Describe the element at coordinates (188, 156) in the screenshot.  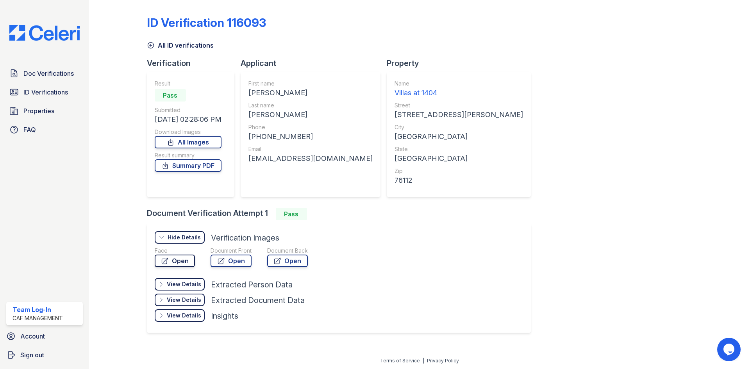
I see `div: Result summary` at that location.